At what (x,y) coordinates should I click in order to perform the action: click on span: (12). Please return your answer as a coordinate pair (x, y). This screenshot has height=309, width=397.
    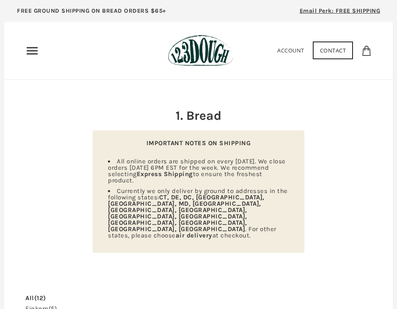
    Looking at the image, I should click on (40, 298).